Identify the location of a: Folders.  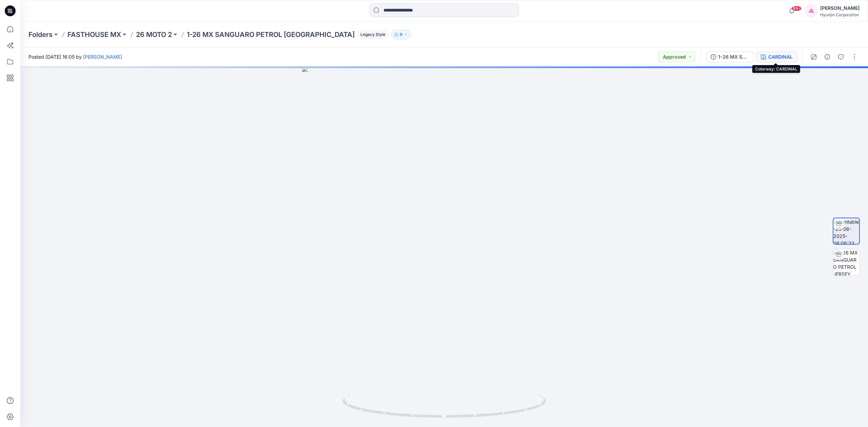
(41, 35).